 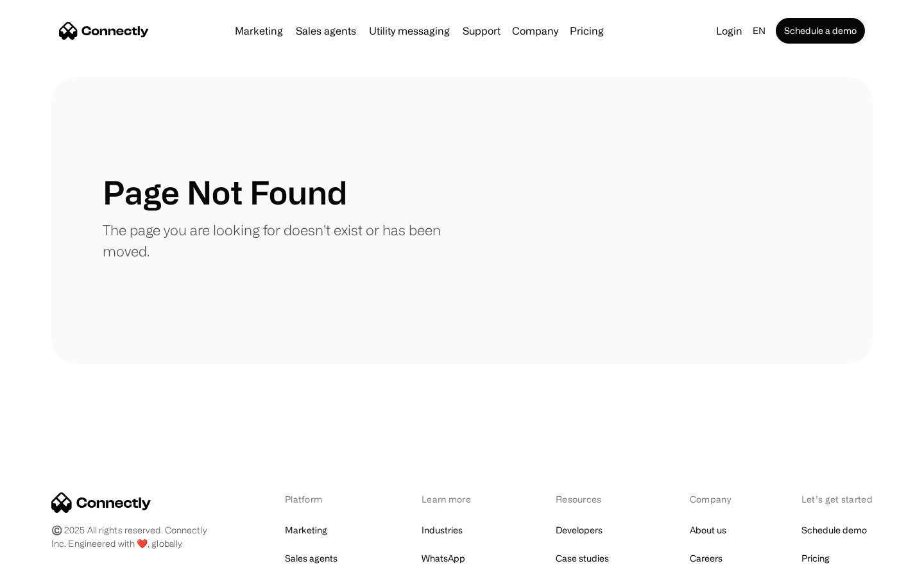 What do you see at coordinates (582, 559) in the screenshot?
I see `a: Case studies` at bounding box center [582, 559].